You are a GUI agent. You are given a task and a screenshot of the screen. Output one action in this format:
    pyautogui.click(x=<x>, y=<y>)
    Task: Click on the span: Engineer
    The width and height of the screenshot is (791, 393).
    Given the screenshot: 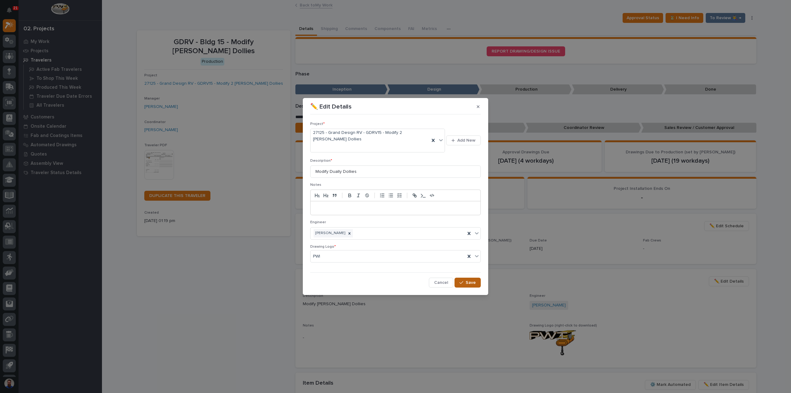 What is the action you would take?
    pyautogui.click(x=318, y=222)
    